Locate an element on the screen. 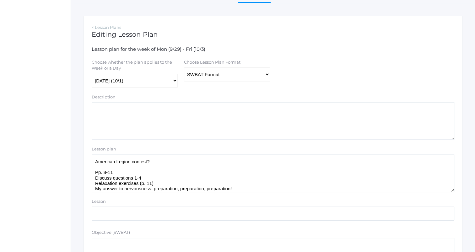 The height and width of the screenshot is (252, 475). label: Lesson is located at coordinates (99, 202).